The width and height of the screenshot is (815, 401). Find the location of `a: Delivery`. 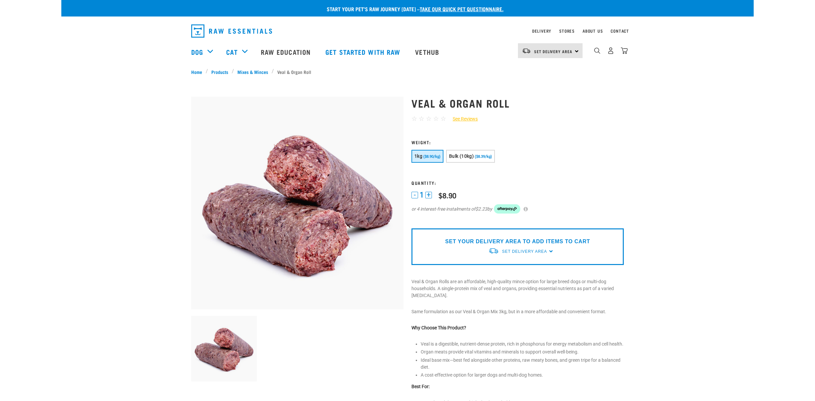

a: Delivery is located at coordinates (542, 31).